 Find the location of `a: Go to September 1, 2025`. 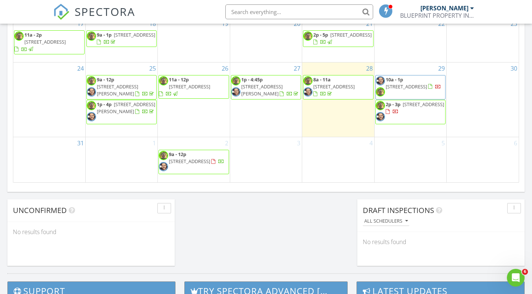

a: Go to September 1, 2025 is located at coordinates (154, 143).